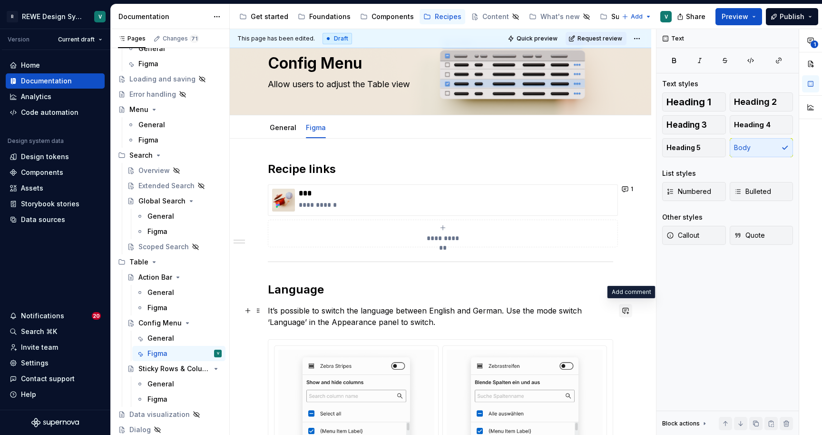 The image size is (822, 435). What do you see at coordinates (39, 331) in the screenshot?
I see `div: Search ⌘K` at bounding box center [39, 331].